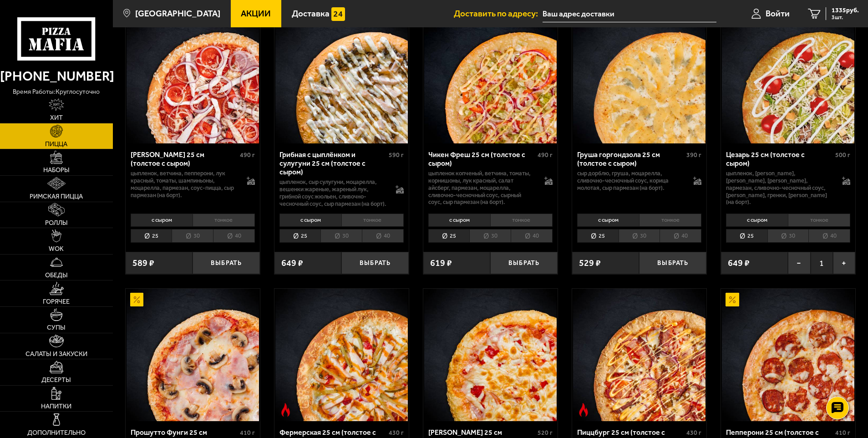  What do you see at coordinates (845, 17) in the screenshot?
I see `span: 3 шт.` at bounding box center [845, 17].